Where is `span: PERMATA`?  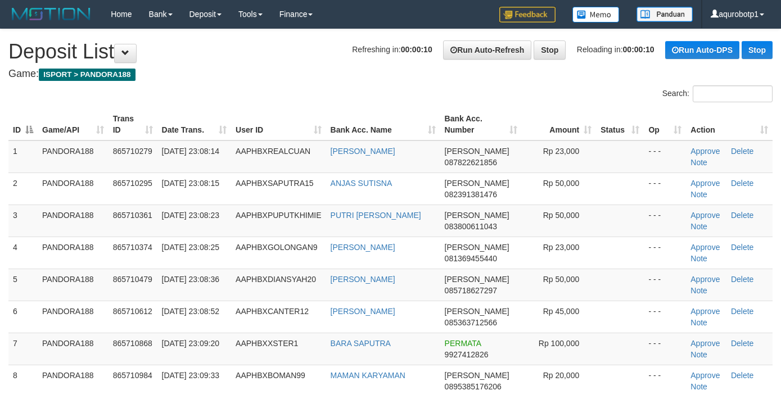 span: PERMATA is located at coordinates (463, 343).